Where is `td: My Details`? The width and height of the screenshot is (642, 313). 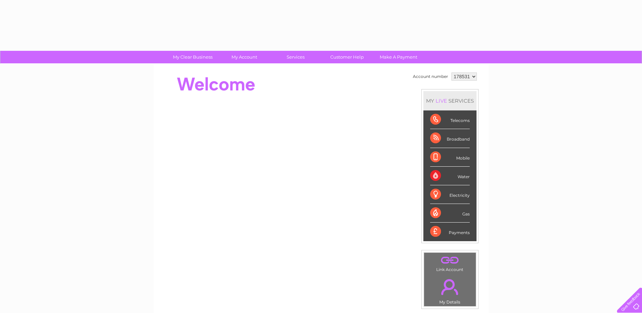
td: My Details is located at coordinates (450, 290).